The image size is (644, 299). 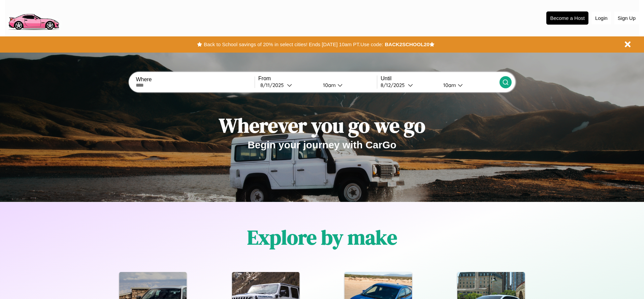 I want to click on div: 8 / 11 / 2025, so click(x=274, y=85).